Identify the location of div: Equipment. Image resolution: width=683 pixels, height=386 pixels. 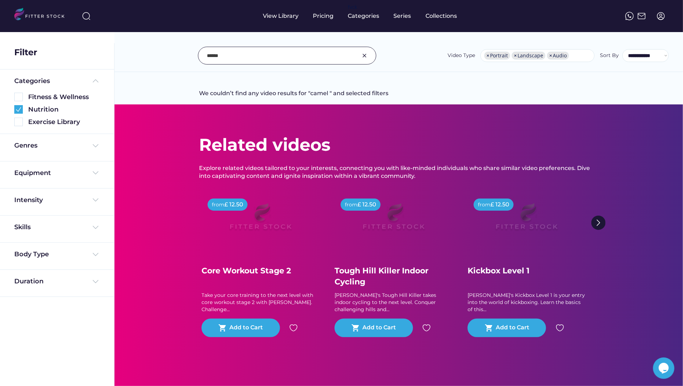
(32, 173).